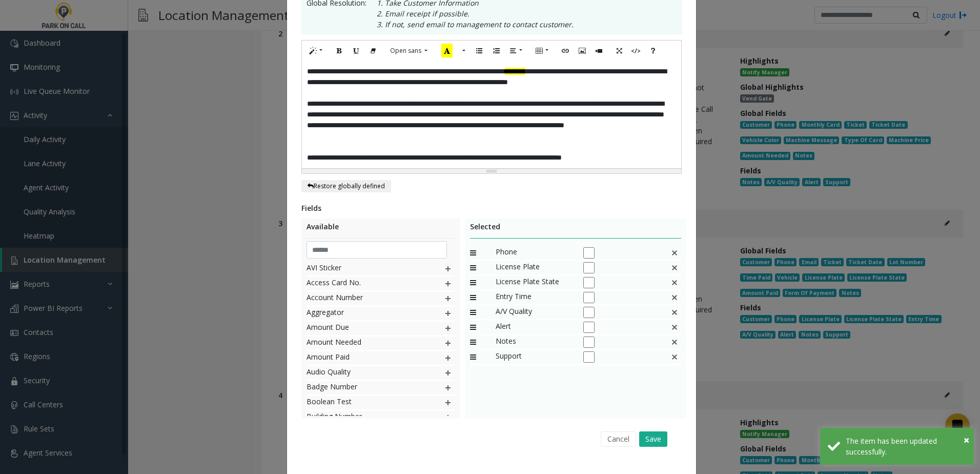 The width and height of the screenshot is (980, 474). Describe the element at coordinates (534, 282) in the screenshot. I see `span: License Plate State` at that location.